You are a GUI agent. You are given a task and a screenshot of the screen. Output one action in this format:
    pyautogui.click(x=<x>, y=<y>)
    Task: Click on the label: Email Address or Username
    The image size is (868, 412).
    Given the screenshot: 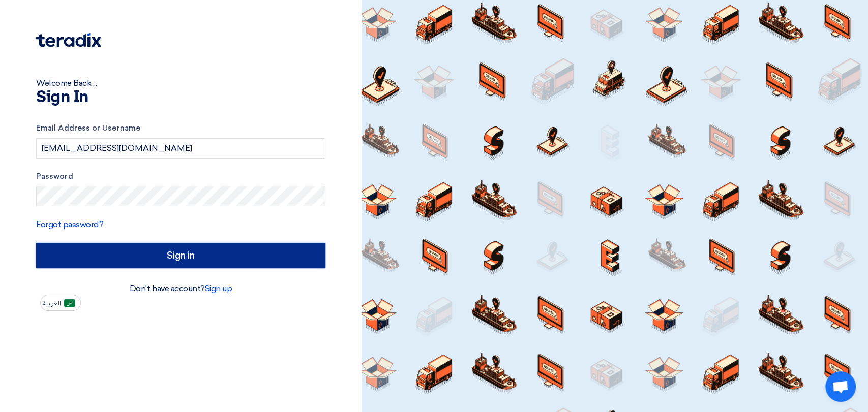 What is the action you would take?
    pyautogui.click(x=180, y=128)
    